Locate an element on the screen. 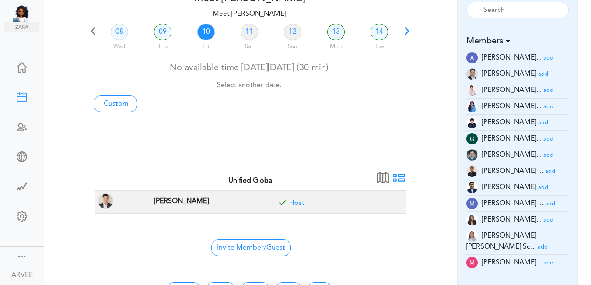  a: 13 is located at coordinates (336, 32).